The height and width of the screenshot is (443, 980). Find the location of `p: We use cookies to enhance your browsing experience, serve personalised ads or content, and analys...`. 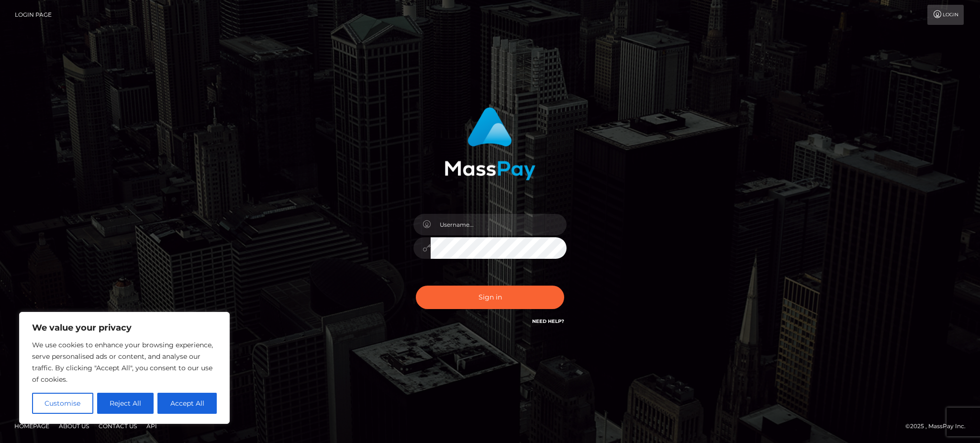

p: We use cookies to enhance your browsing experience, serve personalised ads or content, and analys... is located at coordinates (124, 362).